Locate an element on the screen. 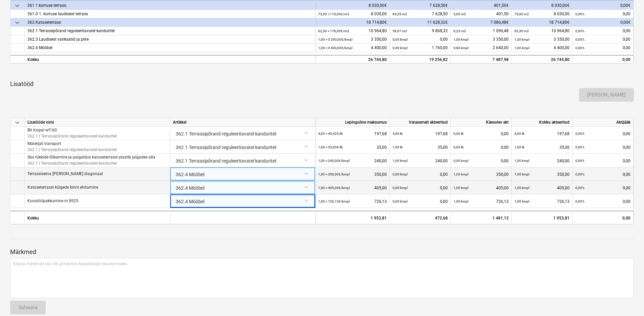 The height and width of the screenshot is (316, 644). small: 69,35 m2 is located at coordinates (400, 14).